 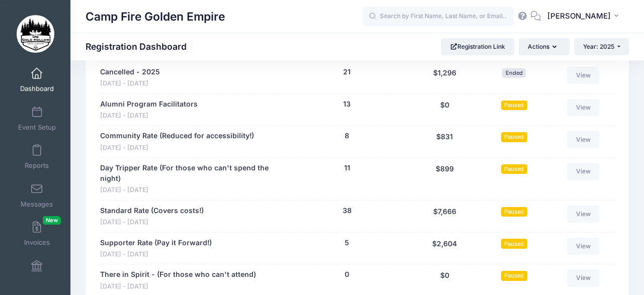 I want to click on h1: Camp Fire Golden Empire, so click(x=155, y=17).